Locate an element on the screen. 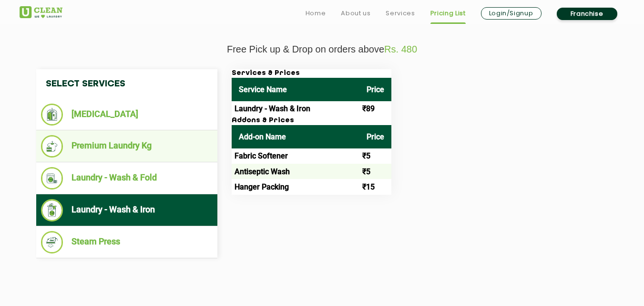 This screenshot has height=306, width=644. li: Premium Laundry Kg is located at coordinates (127, 146).